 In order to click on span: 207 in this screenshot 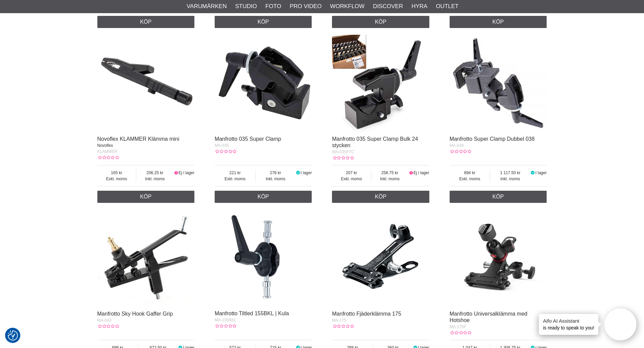, I will do `click(351, 173)`.